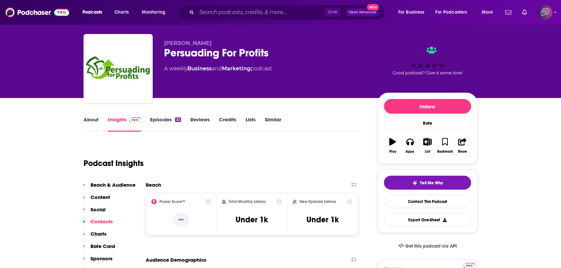  Describe the element at coordinates (97, 200) in the screenshot. I see `button: Content` at that location.